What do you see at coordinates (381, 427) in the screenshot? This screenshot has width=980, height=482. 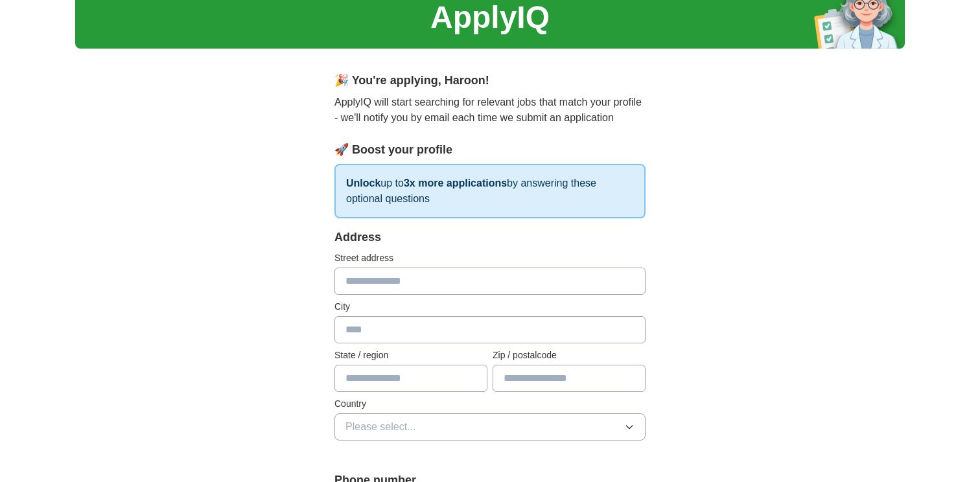 I see `span: Please select...` at bounding box center [381, 427].